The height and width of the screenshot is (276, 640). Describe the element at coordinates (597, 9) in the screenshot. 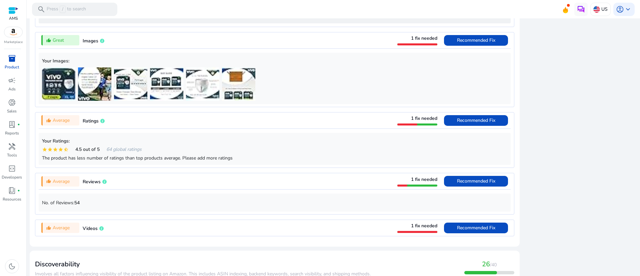

I see `img: us.svg` at that location.